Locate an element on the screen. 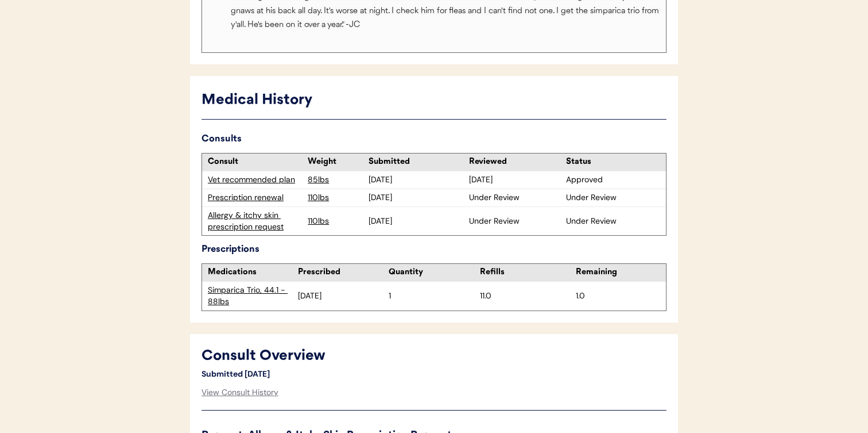  div: Prescription renewal is located at coordinates (255, 198).